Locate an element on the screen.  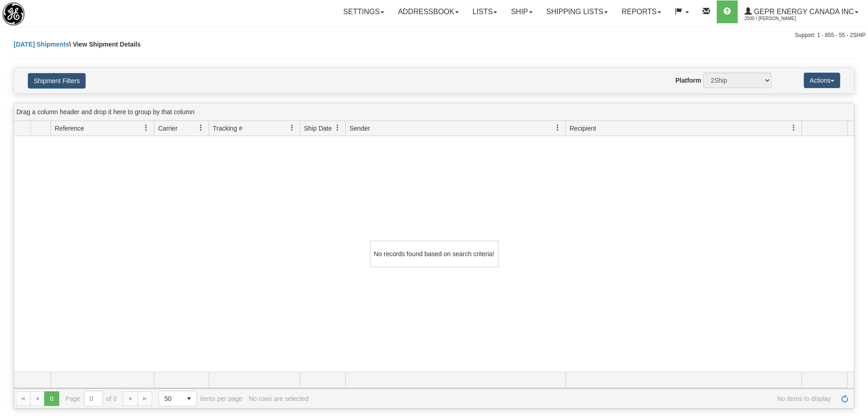
img: logo2500.jpg is located at coordinates (13, 14).